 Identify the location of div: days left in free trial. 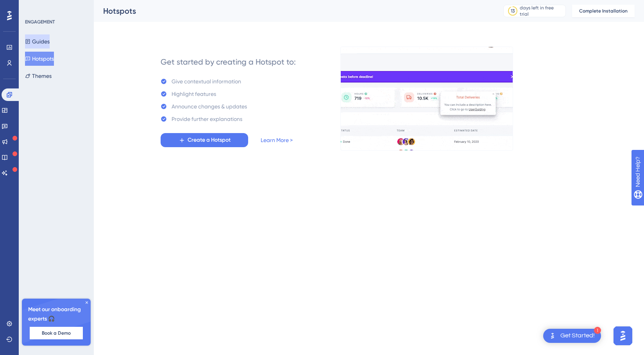
(542, 11).